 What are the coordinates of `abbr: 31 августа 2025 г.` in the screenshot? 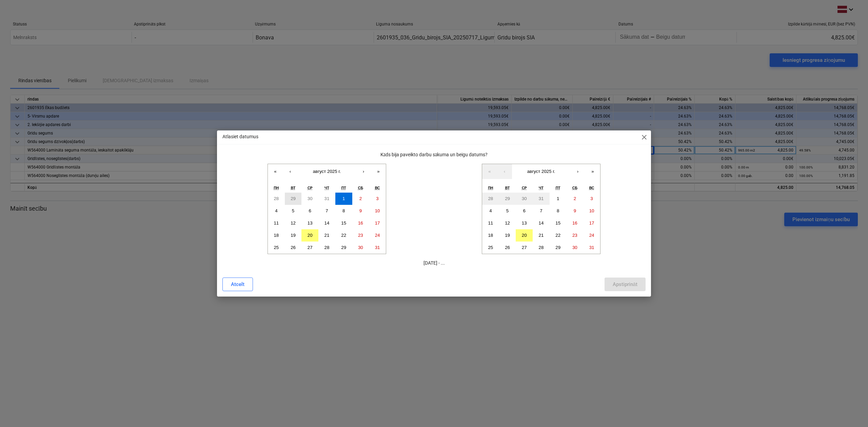 It's located at (592, 247).